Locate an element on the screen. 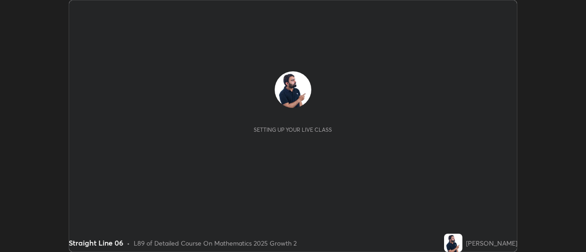 The image size is (586, 252). div: Straight Line 06 is located at coordinates (96, 243).